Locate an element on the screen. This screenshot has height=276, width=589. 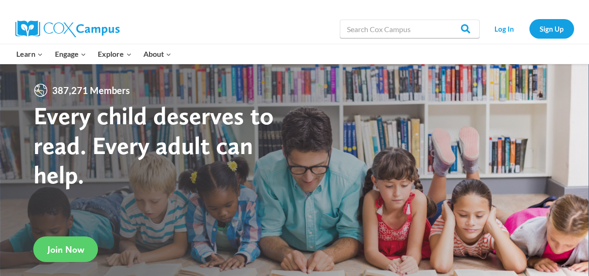
nav: Primary Navigation is located at coordinates (94, 54).